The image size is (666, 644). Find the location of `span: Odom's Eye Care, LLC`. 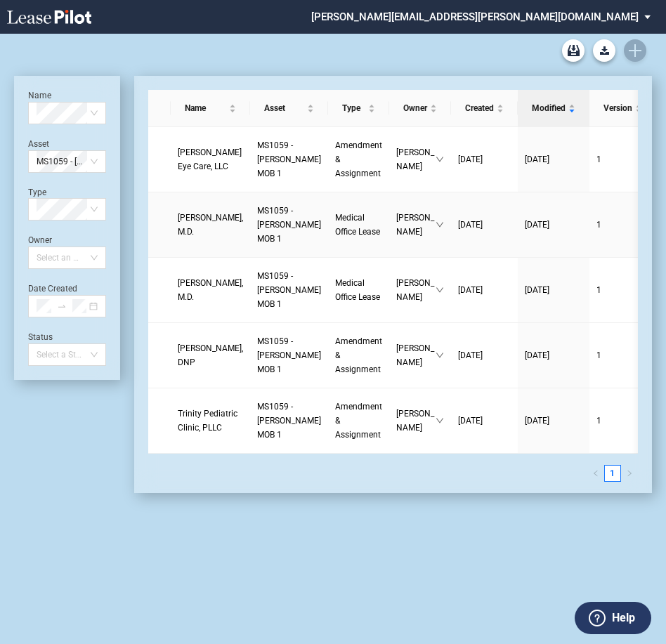

span: Odom's Eye Care, LLC is located at coordinates (209, 159).